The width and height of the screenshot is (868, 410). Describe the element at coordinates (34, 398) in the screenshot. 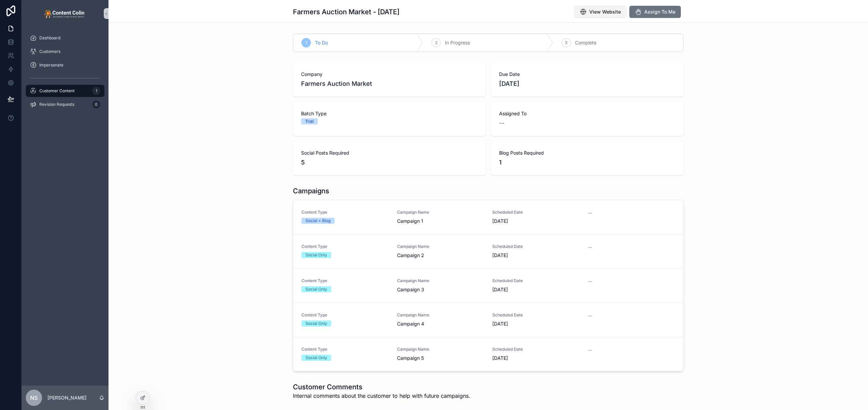

I see `span: NS` at that location.